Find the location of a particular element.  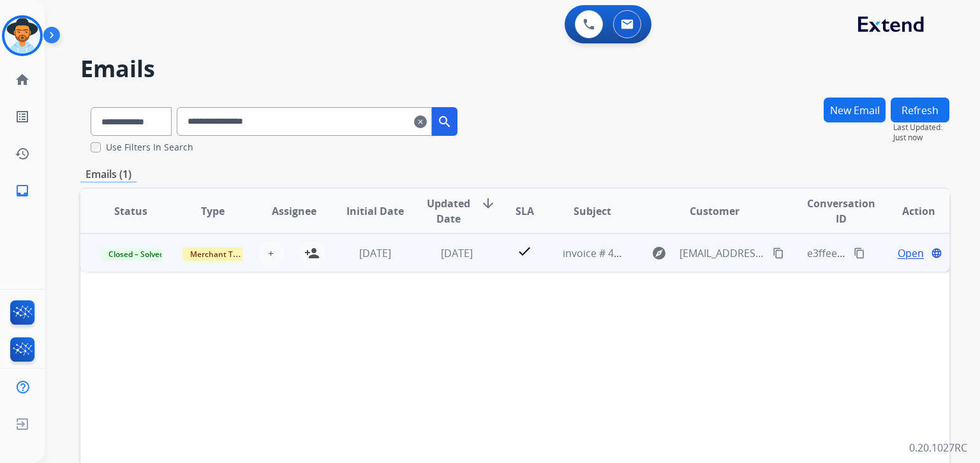

mat-icon: clear is located at coordinates (421, 122).